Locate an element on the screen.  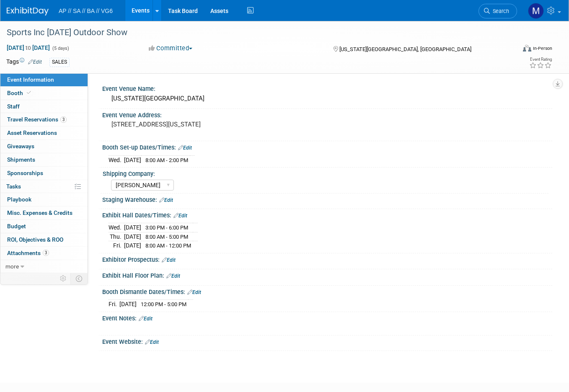
div: In-Person is located at coordinates (542, 48).